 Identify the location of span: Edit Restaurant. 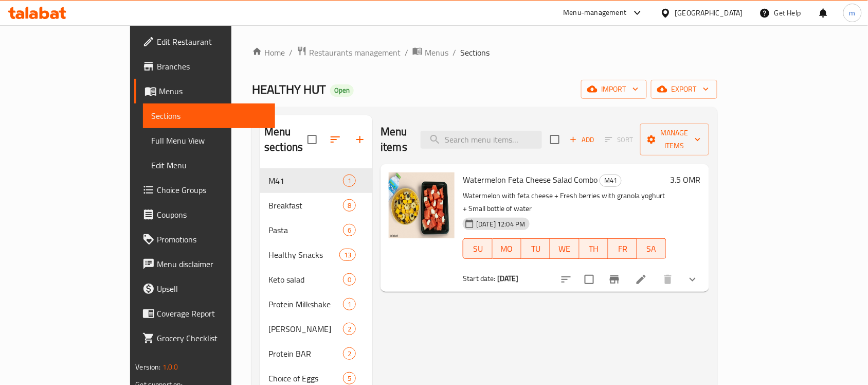
(212, 41).